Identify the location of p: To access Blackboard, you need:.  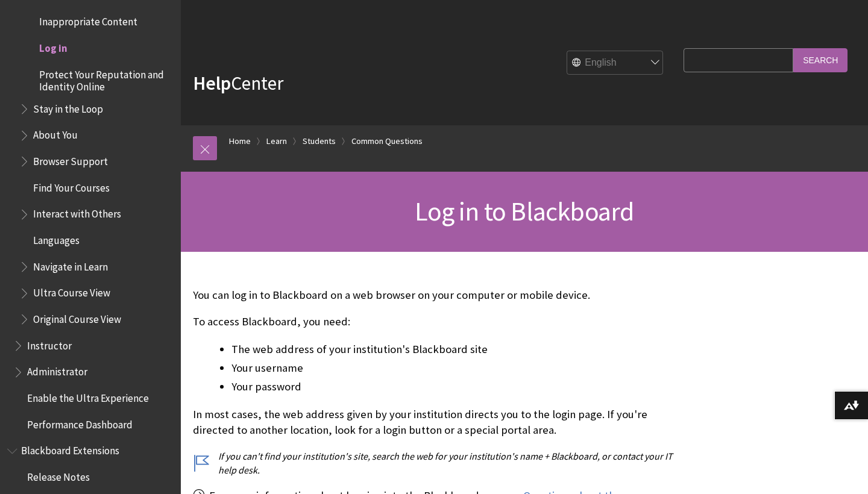
(435, 322).